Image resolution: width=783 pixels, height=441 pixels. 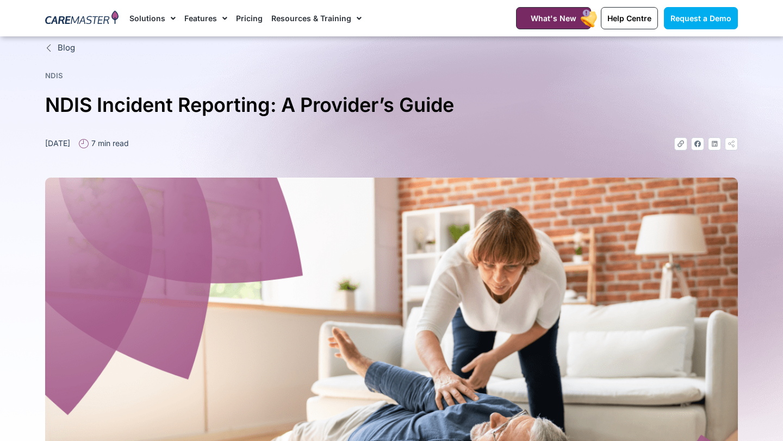 What do you see at coordinates (629, 18) in the screenshot?
I see `span: Help Centre` at bounding box center [629, 18].